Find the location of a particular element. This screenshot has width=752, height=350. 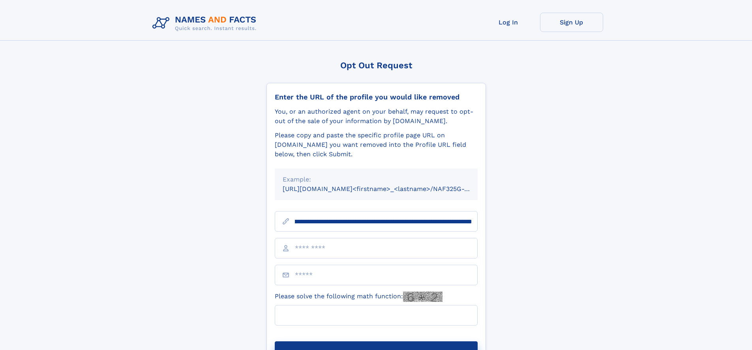

div: Opt Out Request is located at coordinates (376, 65).